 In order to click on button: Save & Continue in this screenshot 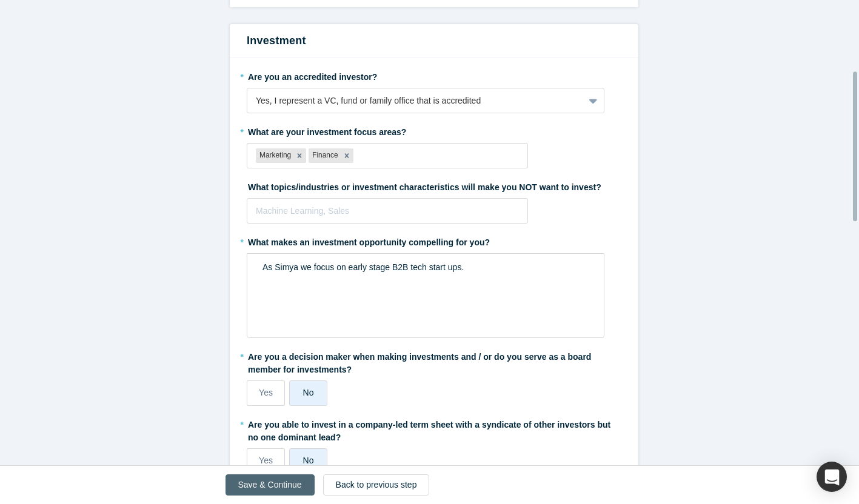, I will do `click(270, 485)`.